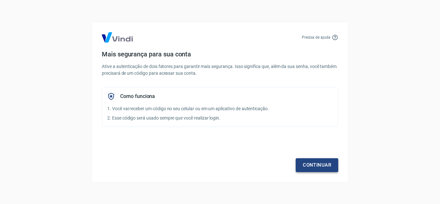  I want to click on h4: Mais segurança para sua conta, so click(220, 54).